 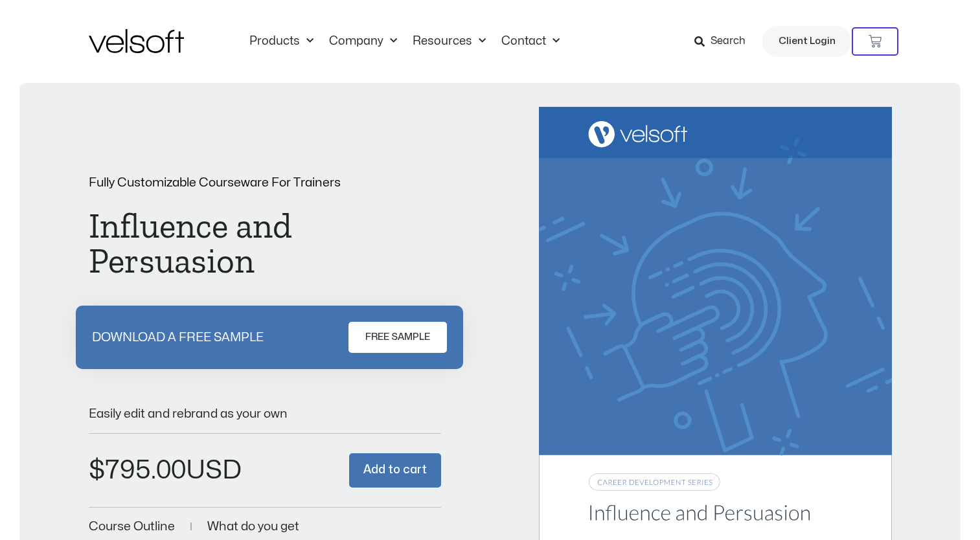 I want to click on p: Fully Customizable Courseware For Trainers, so click(x=265, y=183).